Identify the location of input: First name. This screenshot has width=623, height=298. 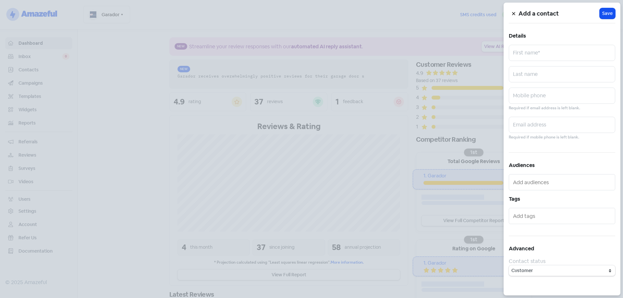
(562, 53).